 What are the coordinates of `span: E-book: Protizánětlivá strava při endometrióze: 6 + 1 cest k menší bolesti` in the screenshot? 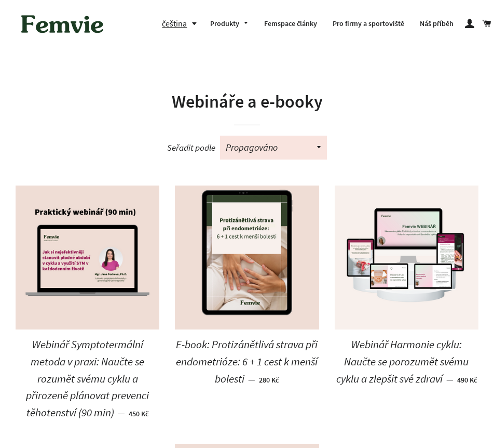 It's located at (246, 361).